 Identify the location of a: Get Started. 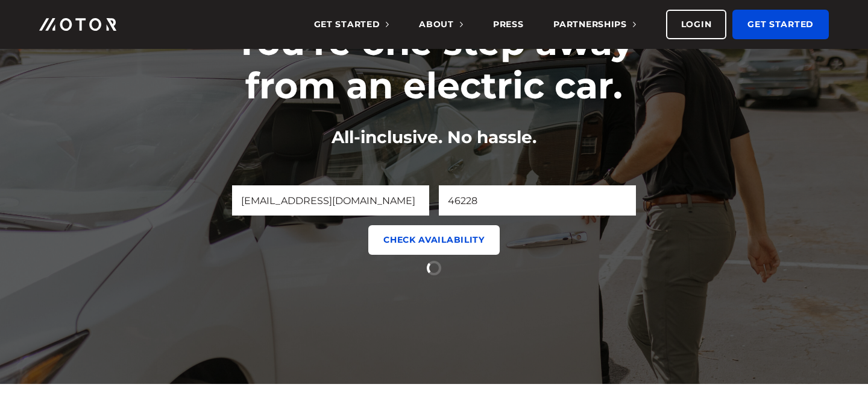
(781, 24).